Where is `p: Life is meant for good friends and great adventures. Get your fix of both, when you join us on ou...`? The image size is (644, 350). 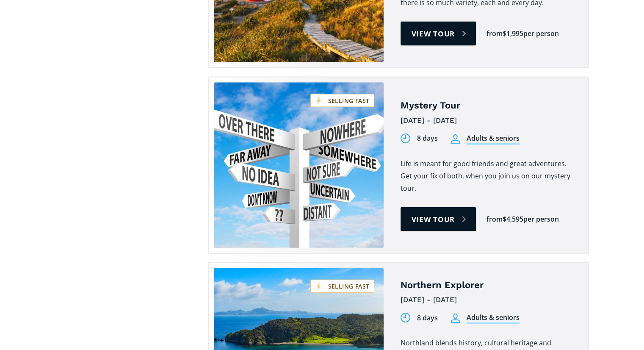
p: Life is meant for good friends and great adventures. Get your fix of both, when you join us on ou... is located at coordinates (488, 176).